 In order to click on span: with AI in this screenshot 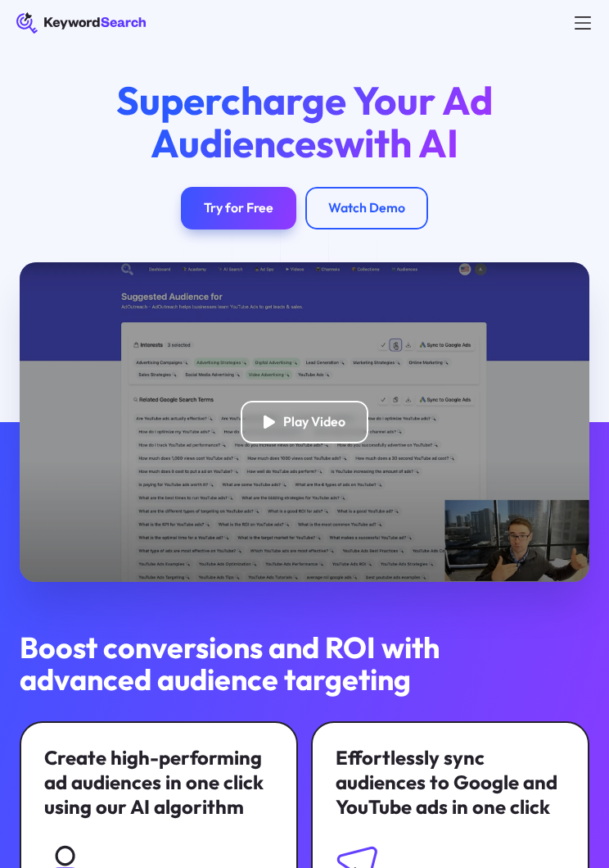, I will do `click(397, 142)`.